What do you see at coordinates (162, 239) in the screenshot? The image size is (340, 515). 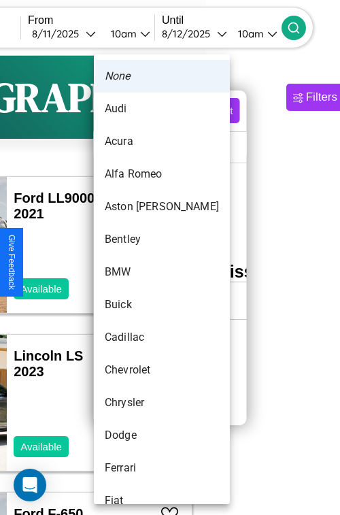 I see `li: Bentley` at bounding box center [162, 239].